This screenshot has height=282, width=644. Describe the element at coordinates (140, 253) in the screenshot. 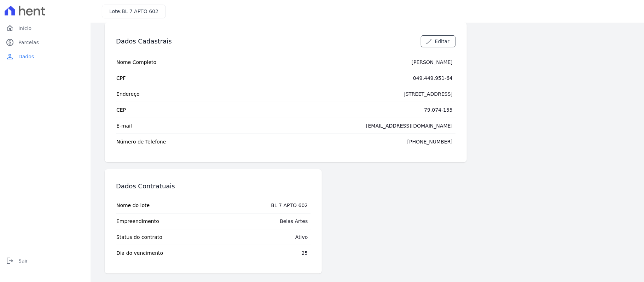

I see `span: Dia do vencimento` at that location.